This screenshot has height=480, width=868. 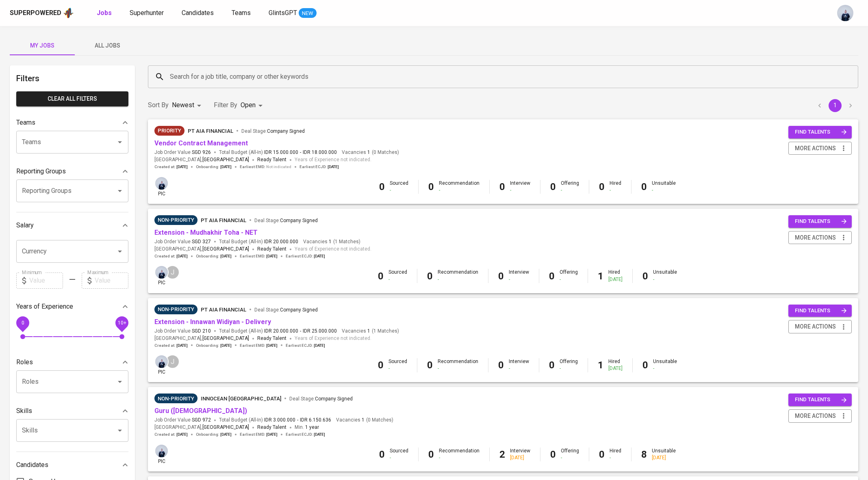 What do you see at coordinates (183, 152) in the screenshot?
I see `span: Job Order Value` at bounding box center [183, 152].